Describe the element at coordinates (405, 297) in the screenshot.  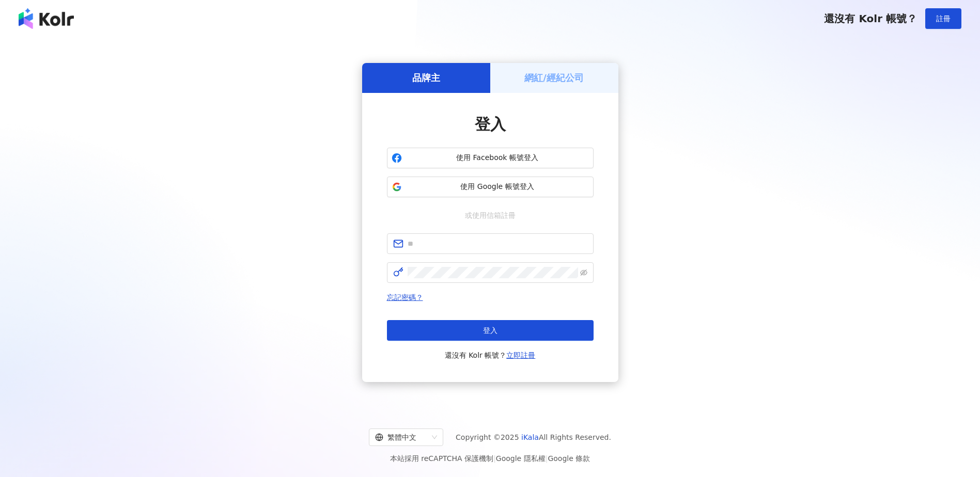
I see `a: 忘記密碼？` at that location.